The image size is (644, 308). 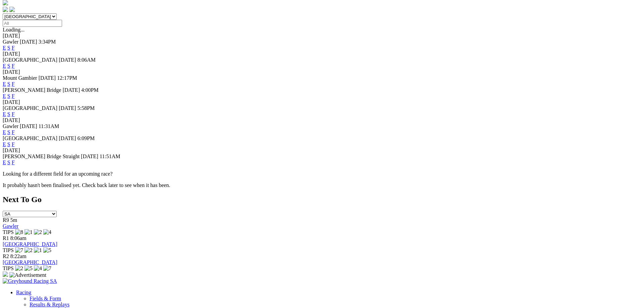 I want to click on span: R2, so click(x=6, y=256).